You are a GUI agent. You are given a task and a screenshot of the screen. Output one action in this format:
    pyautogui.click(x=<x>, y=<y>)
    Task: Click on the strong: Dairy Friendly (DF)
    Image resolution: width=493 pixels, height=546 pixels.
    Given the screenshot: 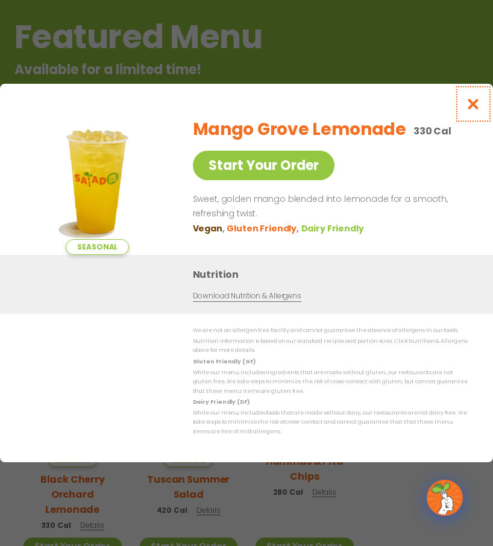 What is the action you would take?
    pyautogui.click(x=221, y=402)
    